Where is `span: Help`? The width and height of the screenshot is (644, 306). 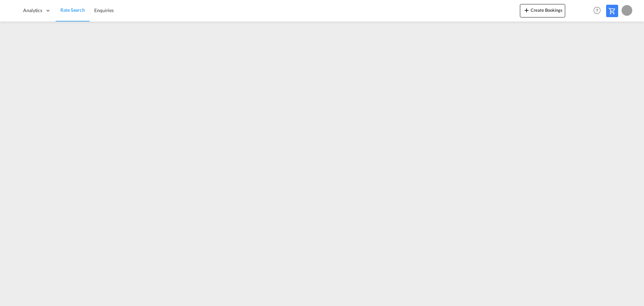
span: Help is located at coordinates (597, 10).